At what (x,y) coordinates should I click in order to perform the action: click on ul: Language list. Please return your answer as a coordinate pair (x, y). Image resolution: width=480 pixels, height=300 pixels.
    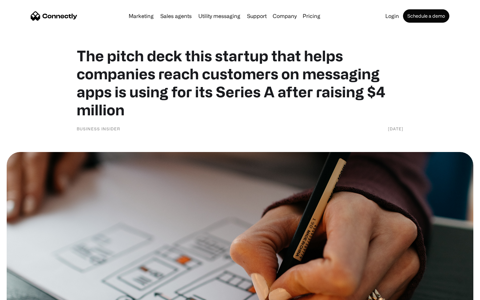
    Looking at the image, I should click on (27, 293).